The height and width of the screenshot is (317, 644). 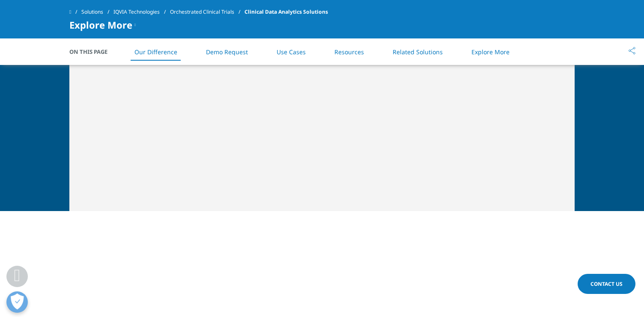 What do you see at coordinates (227, 52) in the screenshot?
I see `a: Demo Request` at bounding box center [227, 52].